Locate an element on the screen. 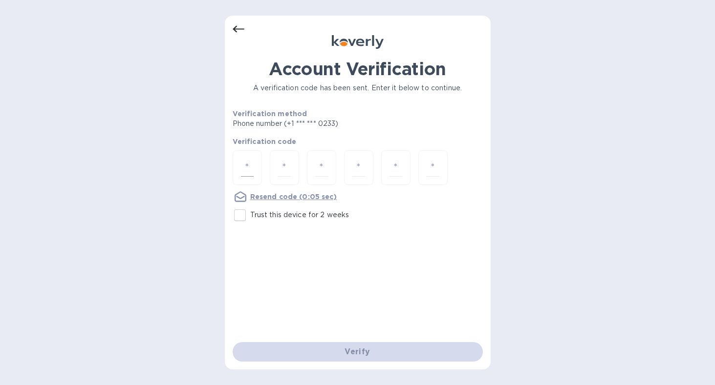  p: Trust this device for 2 weeks is located at coordinates (299, 215).